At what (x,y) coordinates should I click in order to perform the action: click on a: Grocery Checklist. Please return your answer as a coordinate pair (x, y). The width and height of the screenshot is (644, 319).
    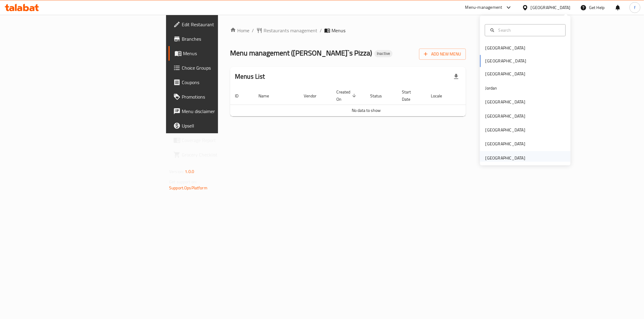
    Looking at the image, I should click on (221, 155).